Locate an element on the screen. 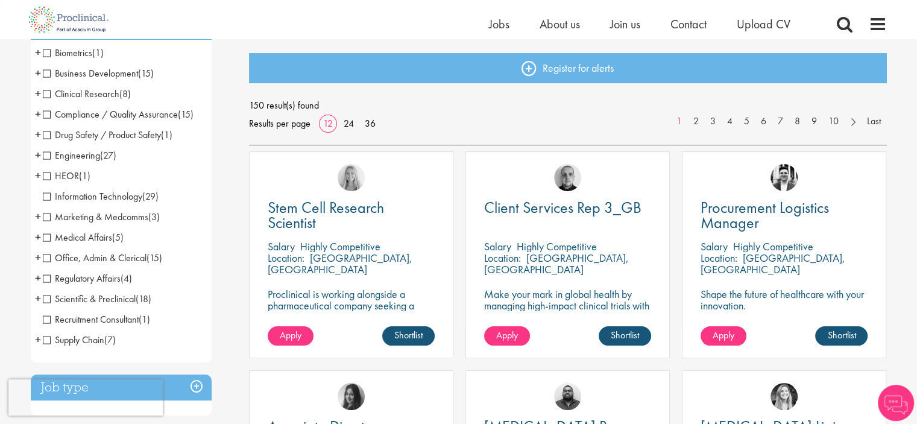 The width and height of the screenshot is (917, 424). span: (15) is located at coordinates (186, 114).